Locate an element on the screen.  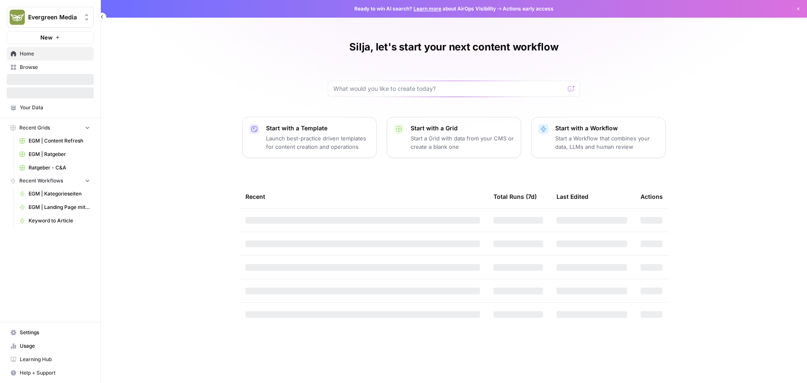
a: EGM | Ratgeber is located at coordinates (55, 154).